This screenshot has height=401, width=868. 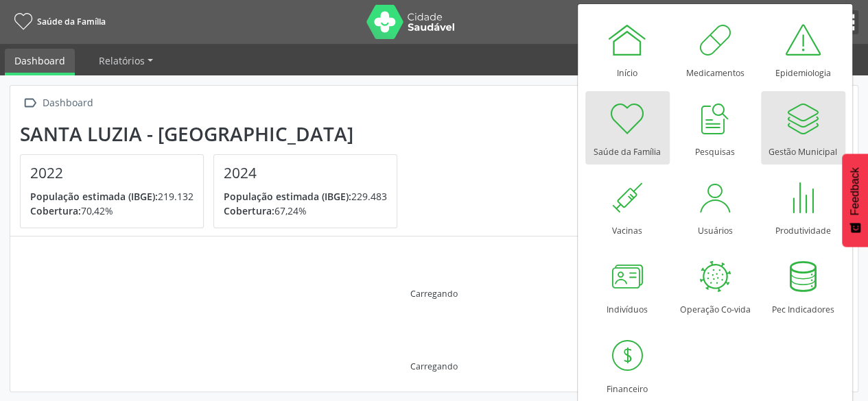 I want to click on a: Produtividade, so click(x=803, y=206).